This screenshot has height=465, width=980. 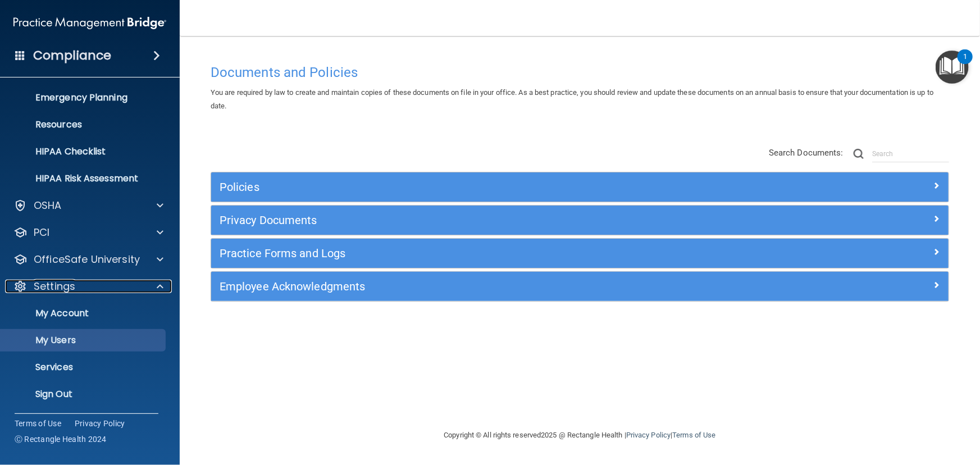 What do you see at coordinates (910, 154) in the screenshot?
I see `input: Search` at bounding box center [910, 154].